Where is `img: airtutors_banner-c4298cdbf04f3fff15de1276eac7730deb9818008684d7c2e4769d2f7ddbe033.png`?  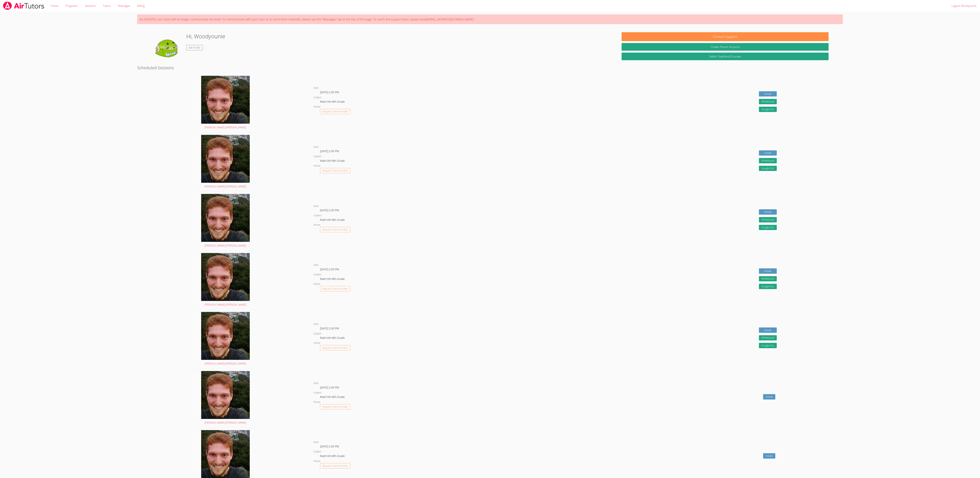
img: airtutors_banner-c4298cdbf04f3fff15de1276eac7730deb9818008684d7c2e4769d2f7ddbe033.png is located at coordinates (24, 6).